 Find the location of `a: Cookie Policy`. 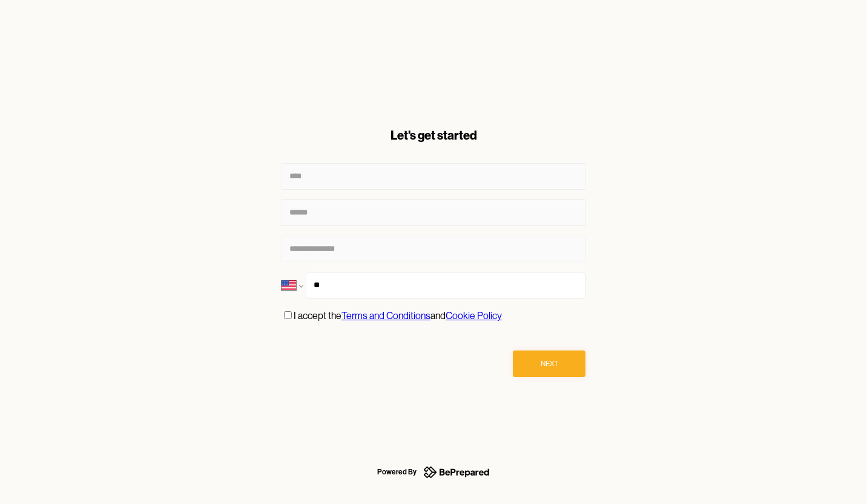

a: Cookie Policy is located at coordinates (473, 315).